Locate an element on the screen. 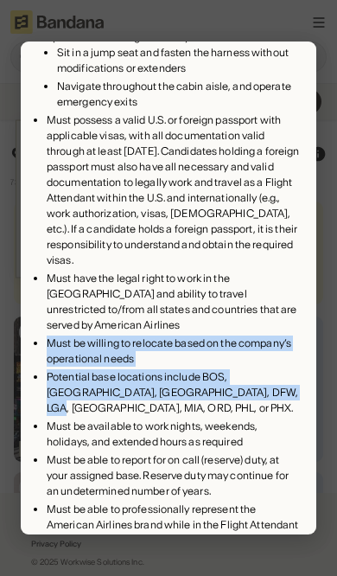 The image size is (337, 576). div: Must be able to report for on call (reserve) duty, at your assigned base. Reserve duty may contin... is located at coordinates (174, 475).